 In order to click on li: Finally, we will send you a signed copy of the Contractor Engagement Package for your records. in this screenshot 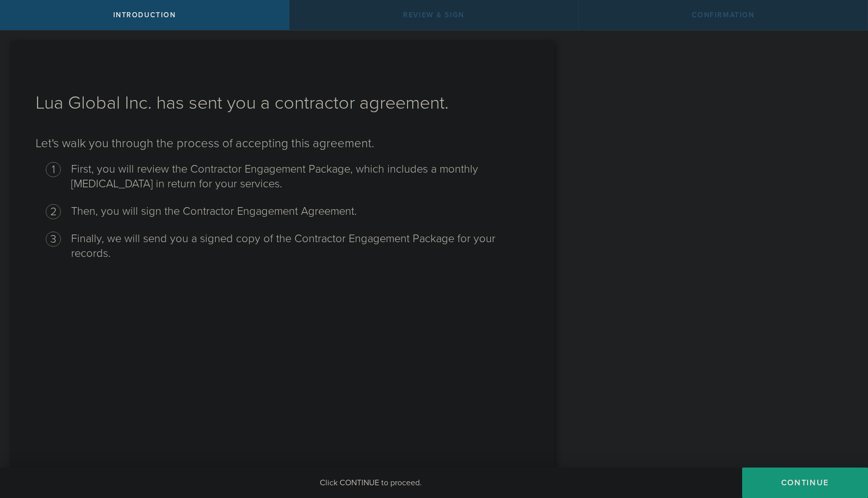, I will do `click(300, 246)`.